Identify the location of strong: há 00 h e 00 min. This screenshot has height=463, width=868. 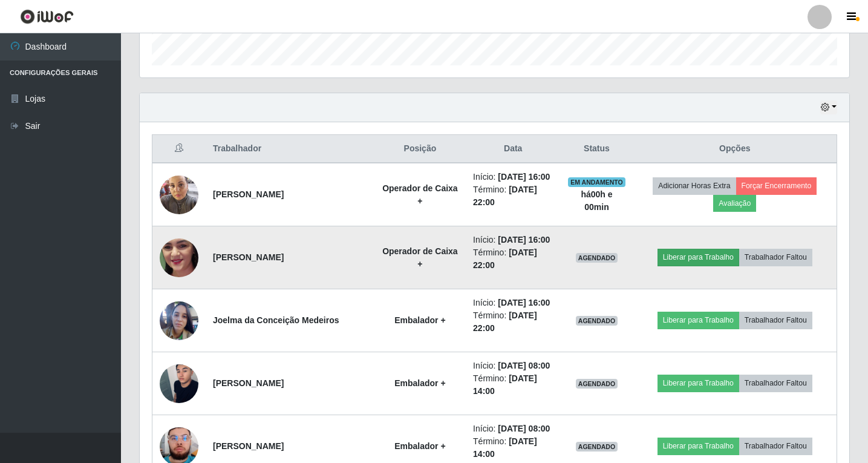
(597, 200).